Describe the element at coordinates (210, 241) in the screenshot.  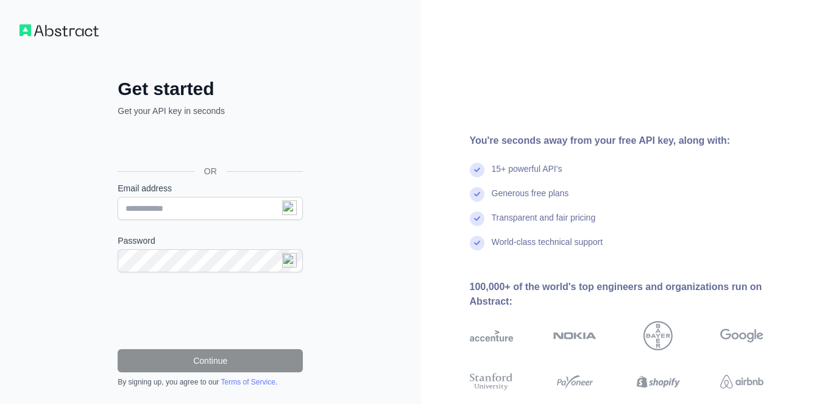
I see `label: Password` at that location.